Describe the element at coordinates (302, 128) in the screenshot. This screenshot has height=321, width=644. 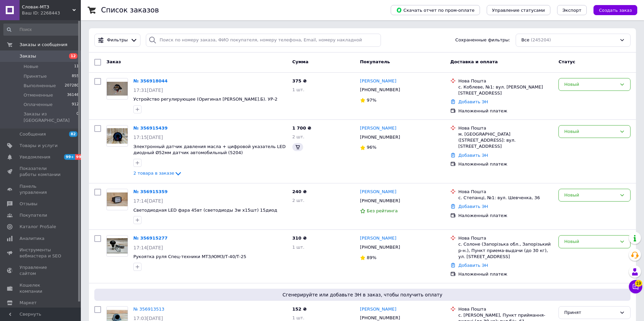
I see `span: 1 700 ₴` at that location.